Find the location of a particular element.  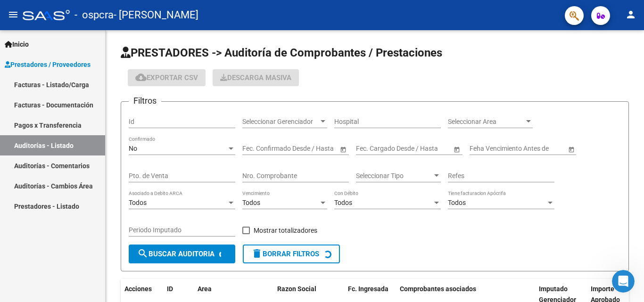

span: Buscar Auditoria is located at coordinates (176, 254).